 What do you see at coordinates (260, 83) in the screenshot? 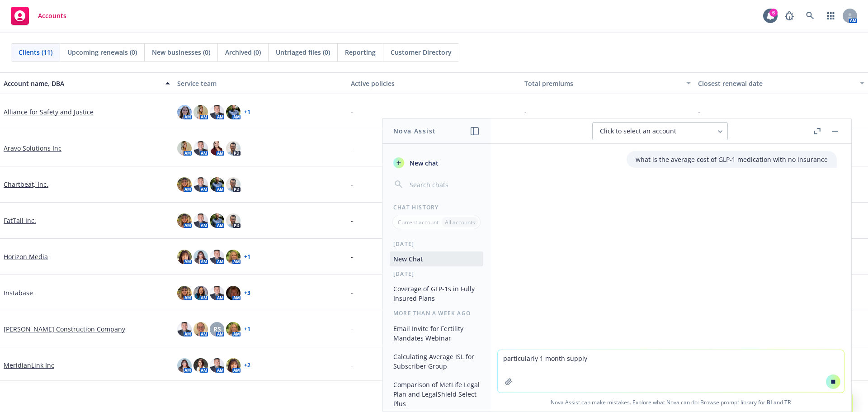
I see `button: Service team` at bounding box center [260, 83].